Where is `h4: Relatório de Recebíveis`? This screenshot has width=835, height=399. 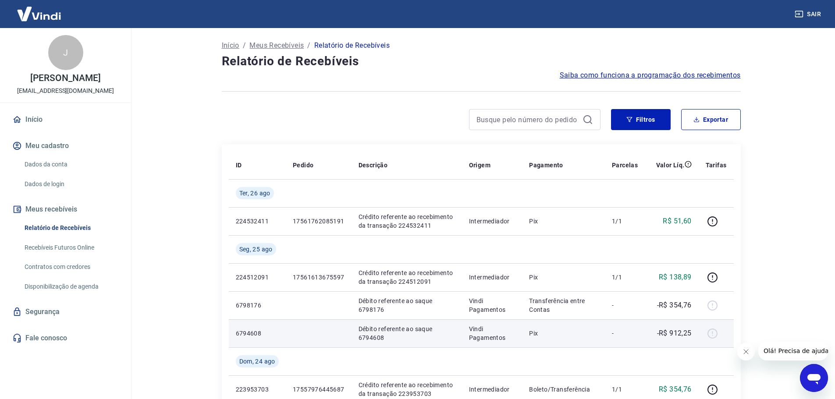 h4: Relatório de Recebíveis is located at coordinates (481, 61).